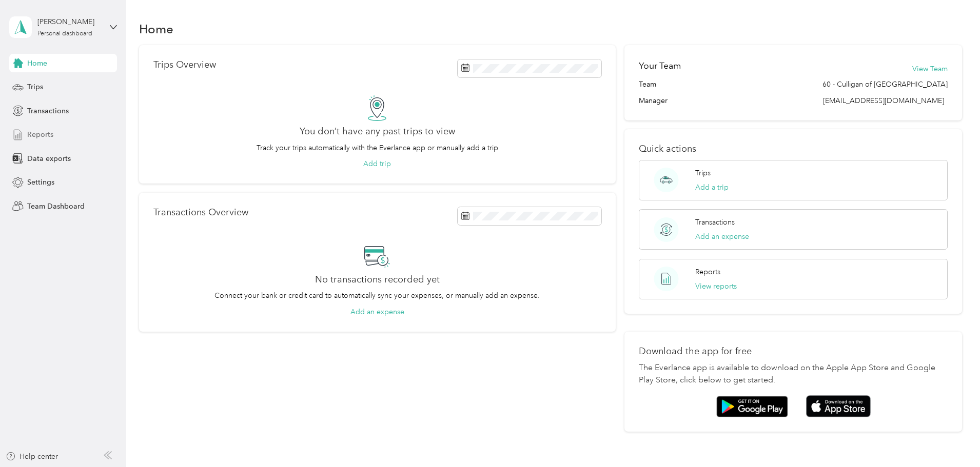 The image size is (980, 467). Describe the element at coordinates (752, 406) in the screenshot. I see `img: Google play` at that location.